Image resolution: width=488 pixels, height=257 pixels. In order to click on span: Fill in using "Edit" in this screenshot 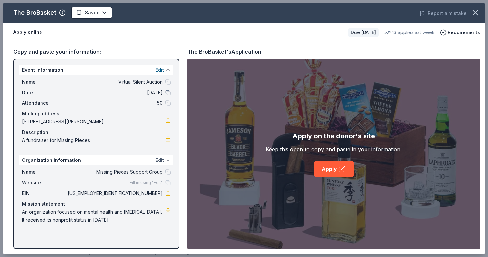, I will do `click(146, 183)`.